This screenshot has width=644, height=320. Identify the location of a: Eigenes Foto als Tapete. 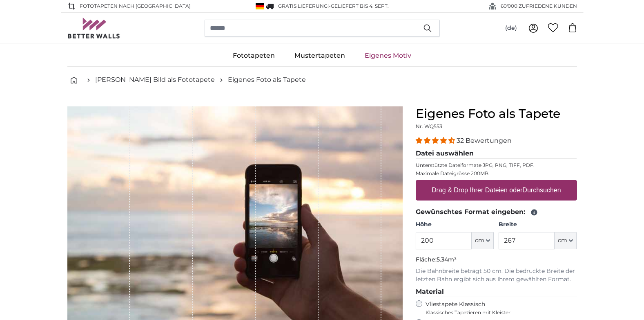
(267, 80).